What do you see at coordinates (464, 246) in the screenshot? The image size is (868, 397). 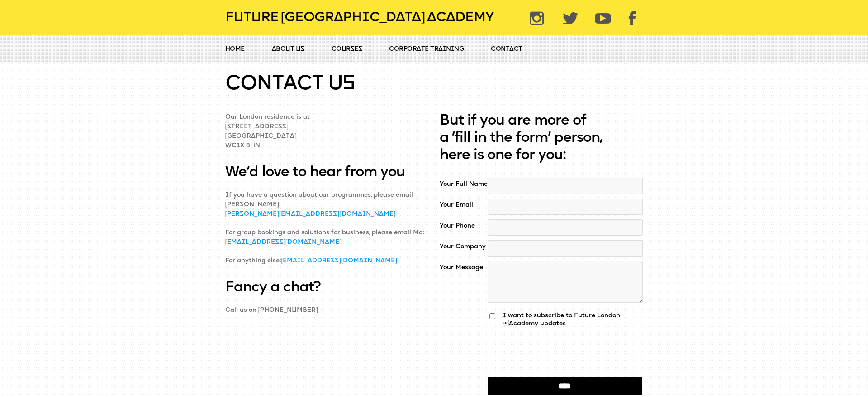 I see `dt: Your Company` at bounding box center [464, 246].